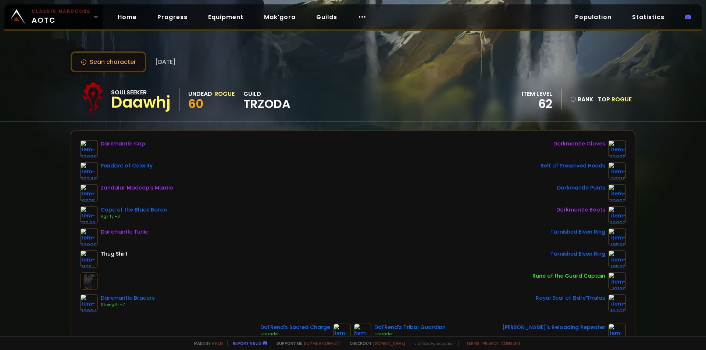 The height and width of the screenshot is (350, 706). What do you see at coordinates (342, 333) in the screenshot?
I see `img: item-12940` at bounding box center [342, 333].